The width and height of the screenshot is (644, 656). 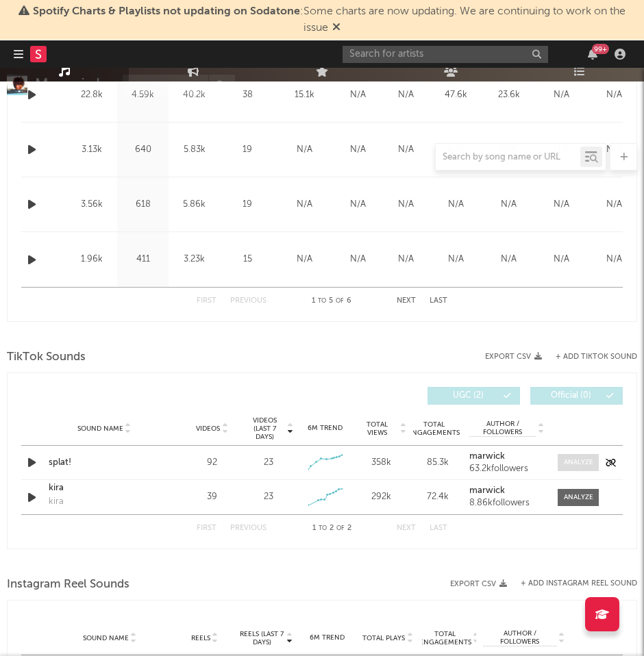 I want to click on div: Marwick, so click(x=70, y=85).